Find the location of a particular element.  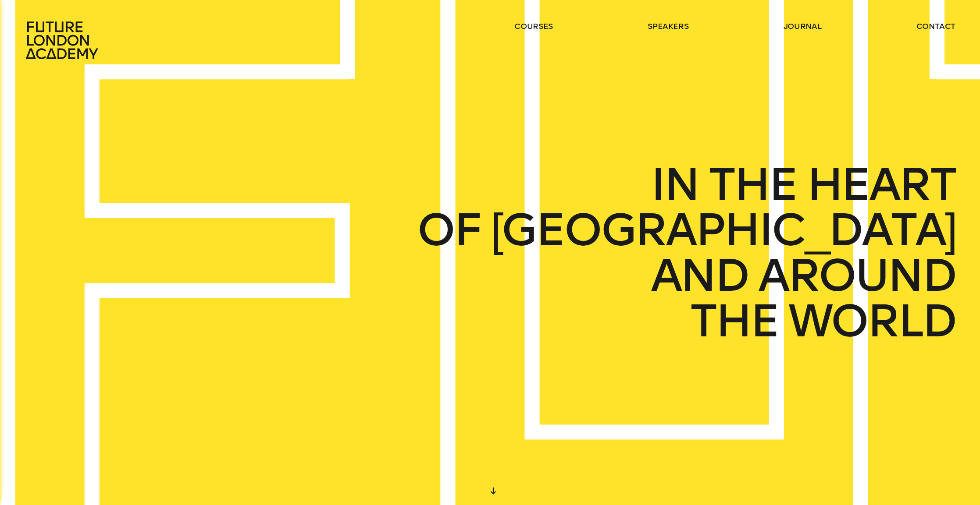

span: HEART is located at coordinates (880, 185).